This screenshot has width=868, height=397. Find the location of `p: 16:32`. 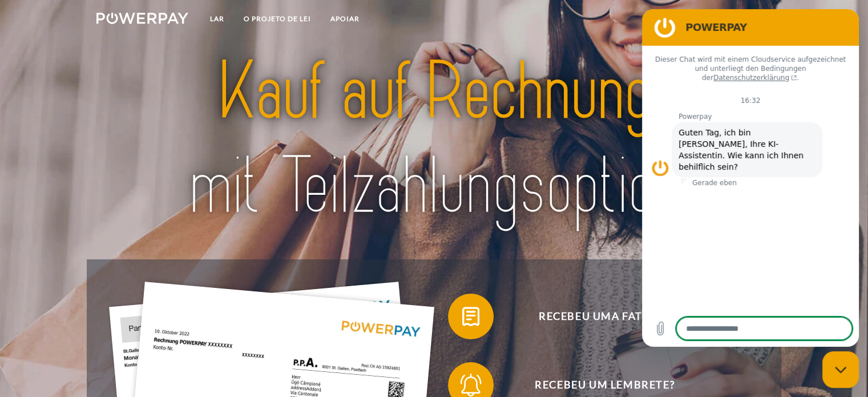

p: 16:32 is located at coordinates (109, 92).